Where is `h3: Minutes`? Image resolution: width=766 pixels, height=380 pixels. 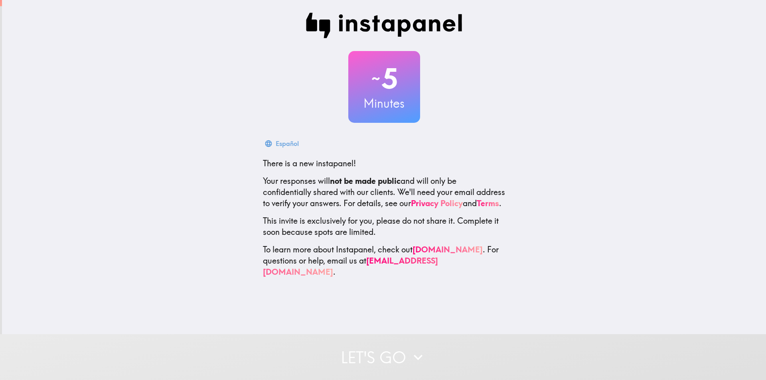 h3: Minutes is located at coordinates (384, 103).